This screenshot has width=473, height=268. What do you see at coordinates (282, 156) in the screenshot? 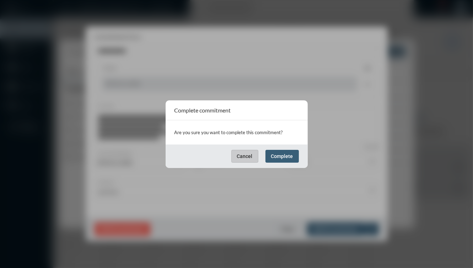
I see `span: Complete` at bounding box center [282, 156].